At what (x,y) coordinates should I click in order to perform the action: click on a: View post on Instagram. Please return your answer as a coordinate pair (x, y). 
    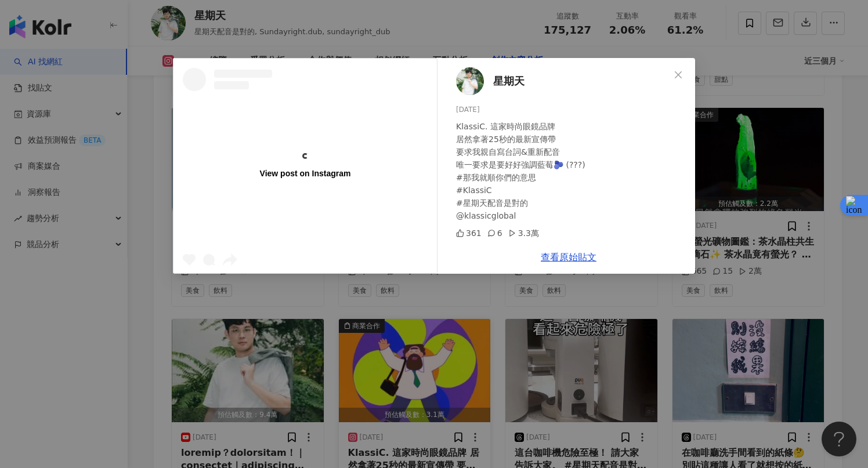
    Looking at the image, I should click on (305, 166).